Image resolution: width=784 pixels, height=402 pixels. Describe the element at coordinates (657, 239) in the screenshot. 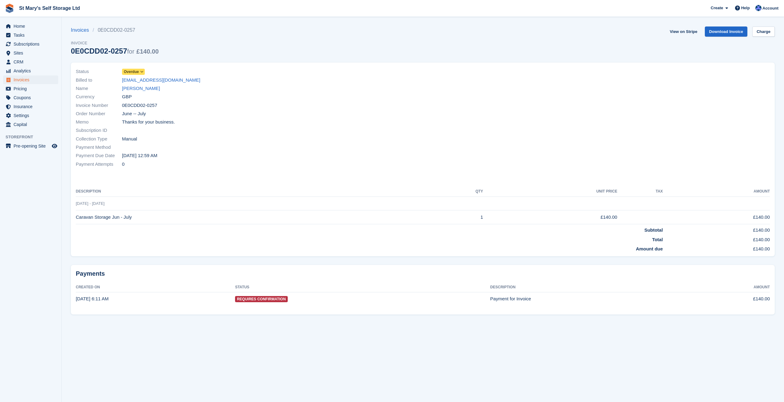

I see `strong: Total` at that location.